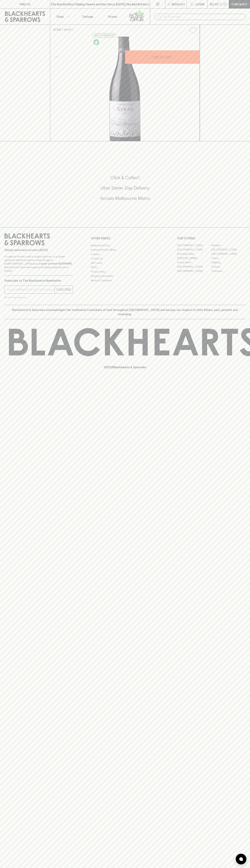 This screenshot has width=250, height=868. I want to click on p: OUR STORES, so click(211, 238).